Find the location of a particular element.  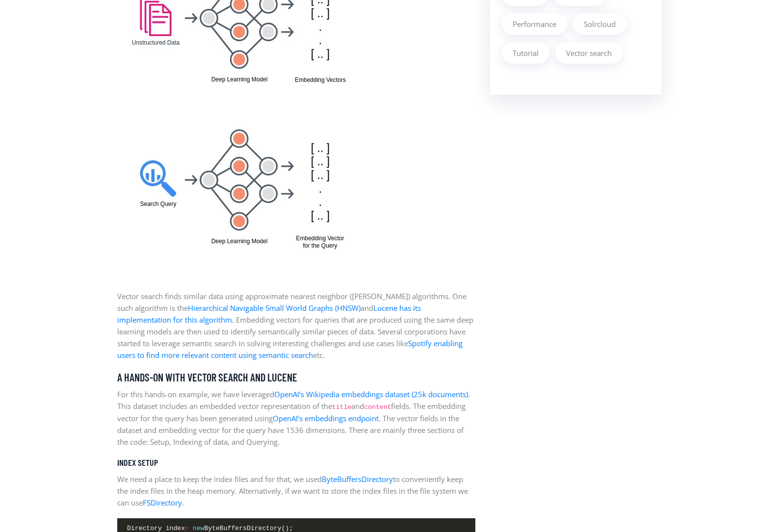

h4: A Hands-on with Vector Search and Lucene is located at coordinates (296, 377).